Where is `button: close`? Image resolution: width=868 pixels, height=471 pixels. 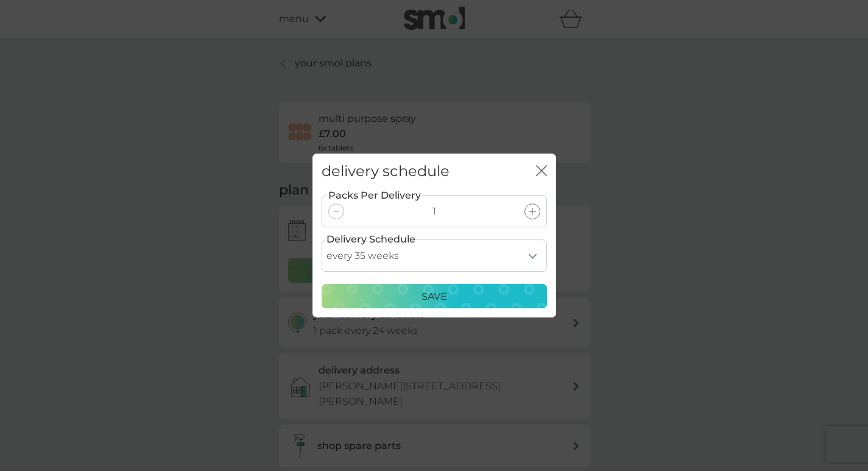
button: close is located at coordinates (541, 171).